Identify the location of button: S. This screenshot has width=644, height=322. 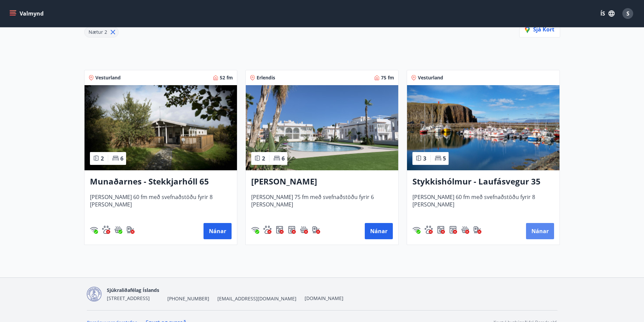
(628, 13).